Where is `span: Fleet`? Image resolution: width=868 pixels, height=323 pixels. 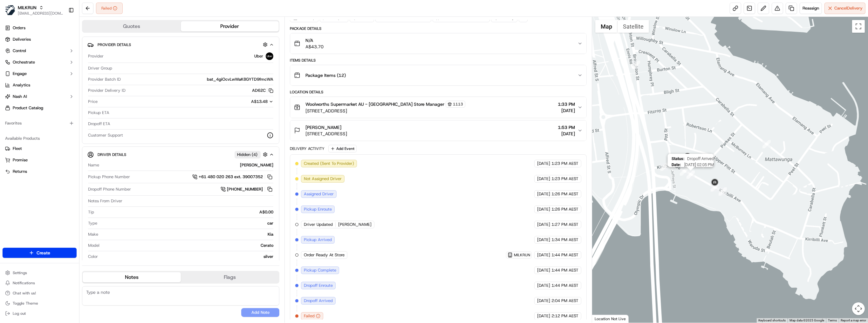
span: Fleet is located at coordinates (17, 148).